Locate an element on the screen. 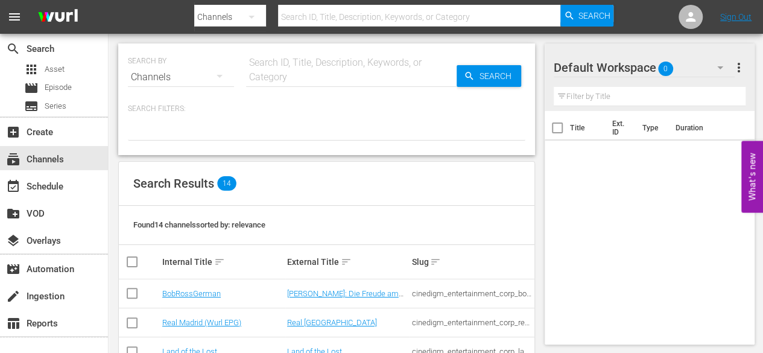 The image size is (763, 353). div: Search ID, Title, Description, Keywords, or Category is located at coordinates (351, 70).